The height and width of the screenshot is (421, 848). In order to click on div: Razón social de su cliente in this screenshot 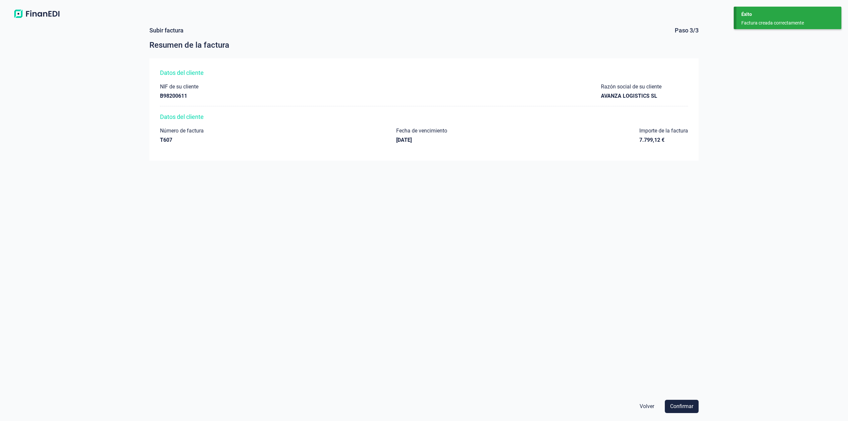, I will do `click(631, 87)`.